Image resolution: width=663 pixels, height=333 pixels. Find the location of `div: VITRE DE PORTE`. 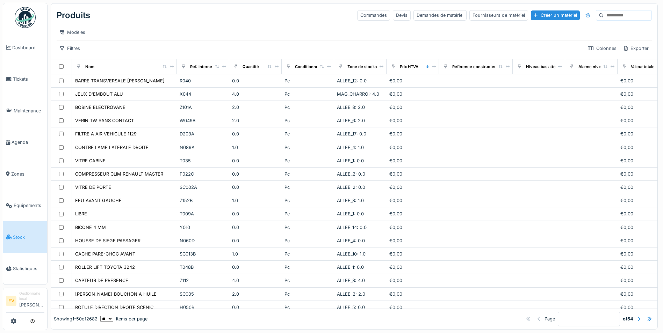

div: VITRE DE PORTE is located at coordinates (93, 187).